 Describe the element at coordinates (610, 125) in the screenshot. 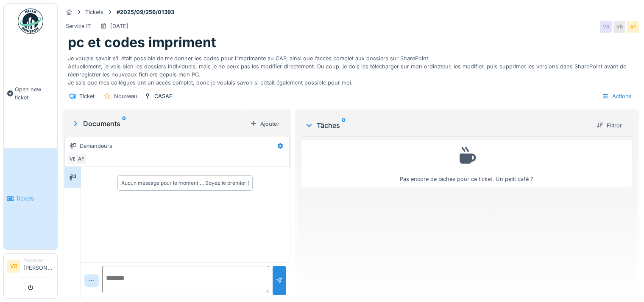

I see `div: Filtrer` at that location.